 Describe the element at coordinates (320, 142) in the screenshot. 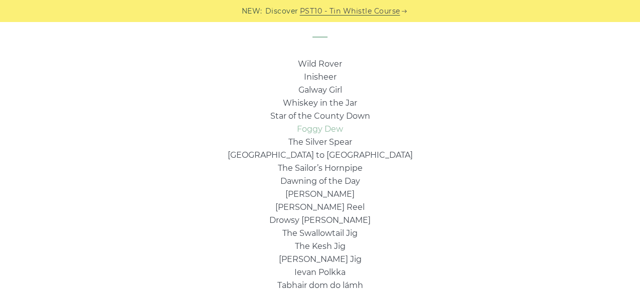

I see `a: The Silver Spear` at that location.